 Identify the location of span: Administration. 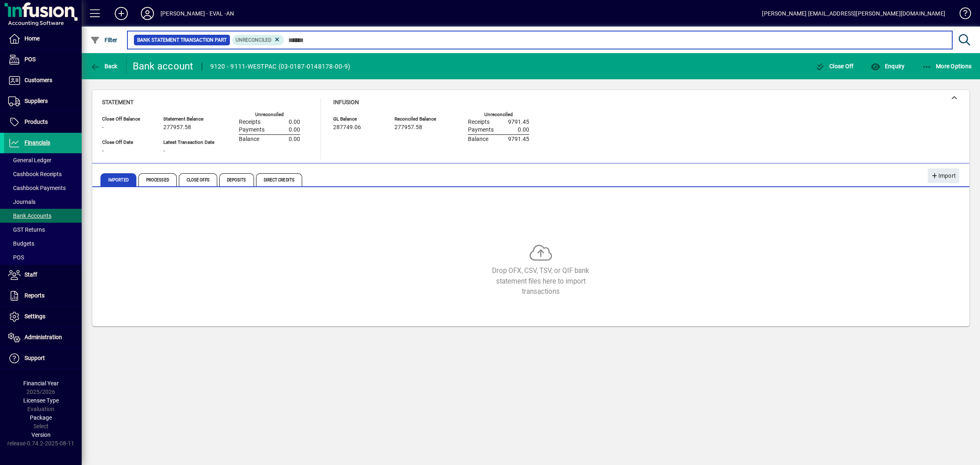
(43, 337).